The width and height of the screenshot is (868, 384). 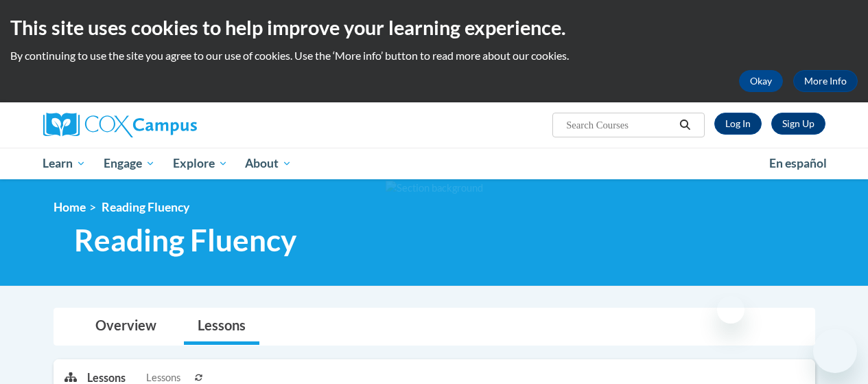 I want to click on img: Cox Campus, so click(x=120, y=125).